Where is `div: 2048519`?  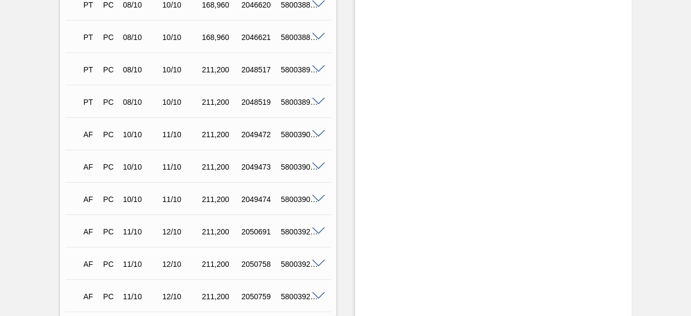
div: 2048519 is located at coordinates (260, 102).